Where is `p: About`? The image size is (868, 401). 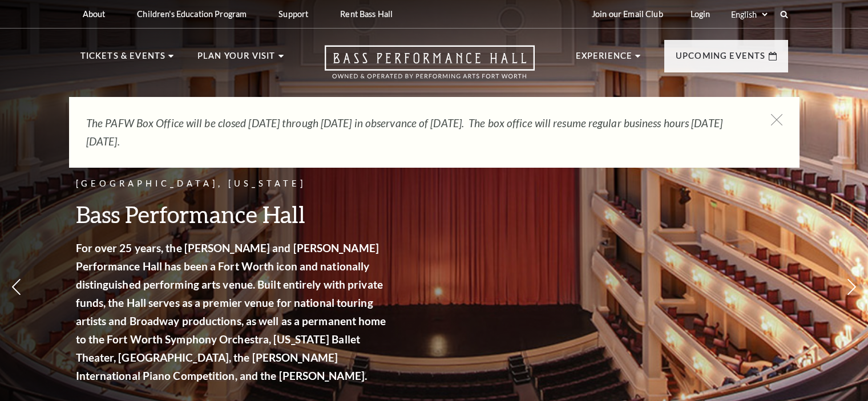
p: About is located at coordinates (94, 13).